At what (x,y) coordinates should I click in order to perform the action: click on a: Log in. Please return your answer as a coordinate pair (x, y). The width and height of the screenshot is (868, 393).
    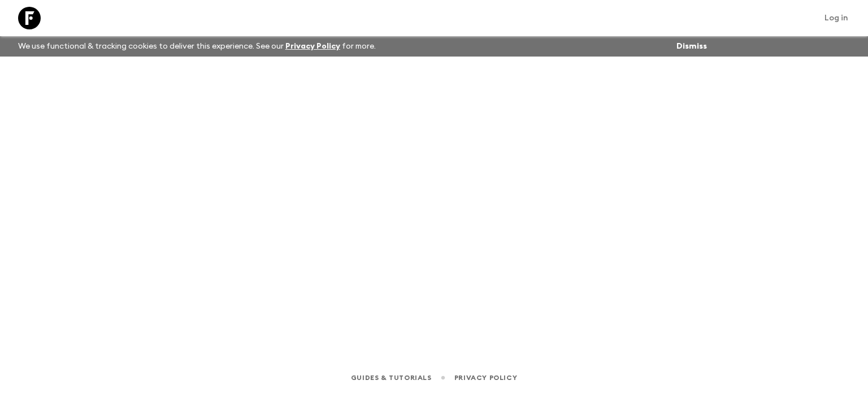
    Looking at the image, I should click on (837, 18).